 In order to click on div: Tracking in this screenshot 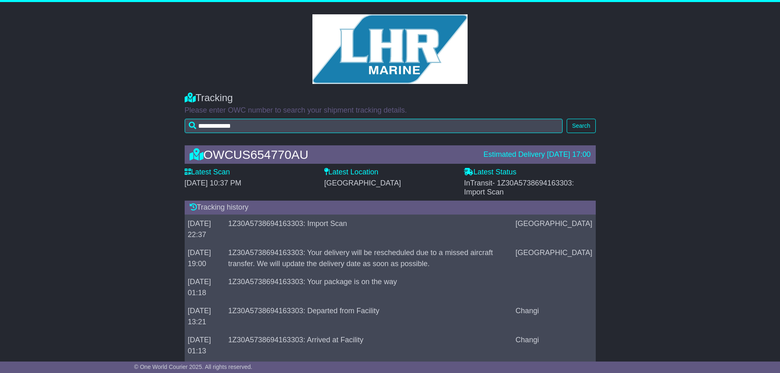, I will do `click(390, 98)`.